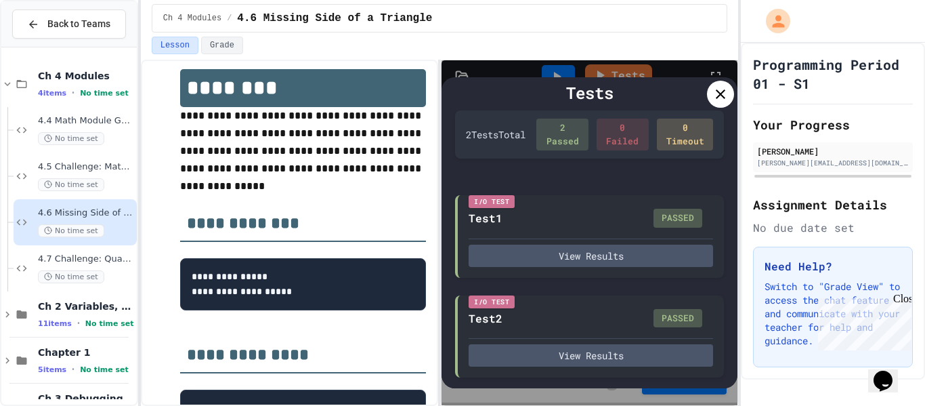  What do you see at coordinates (86, 398) in the screenshot?
I see `span: Ch 3 Debugging` at bounding box center [86, 398].